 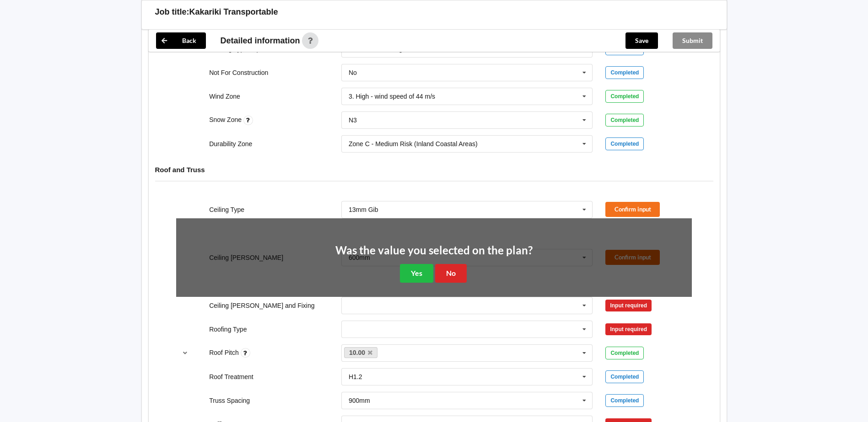 What do you see at coordinates (227, 210) in the screenshot?
I see `label: Ceiling Type` at bounding box center [227, 210].